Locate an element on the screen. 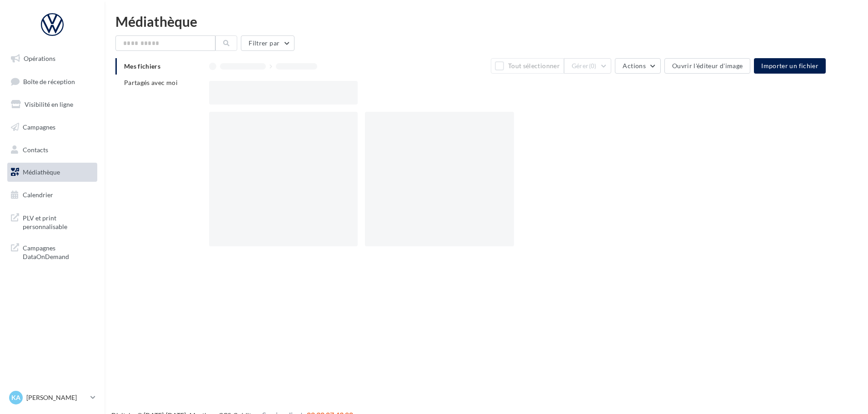  span: Actions is located at coordinates (634, 65).